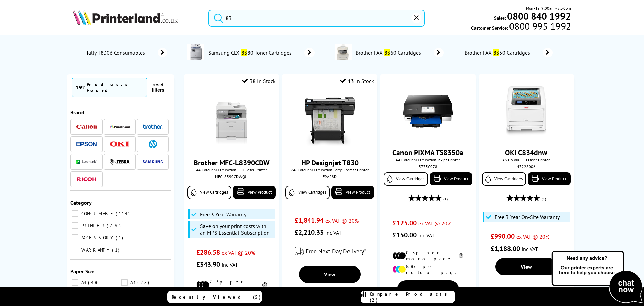  I want to click on span: Customer Service:, so click(521, 27).